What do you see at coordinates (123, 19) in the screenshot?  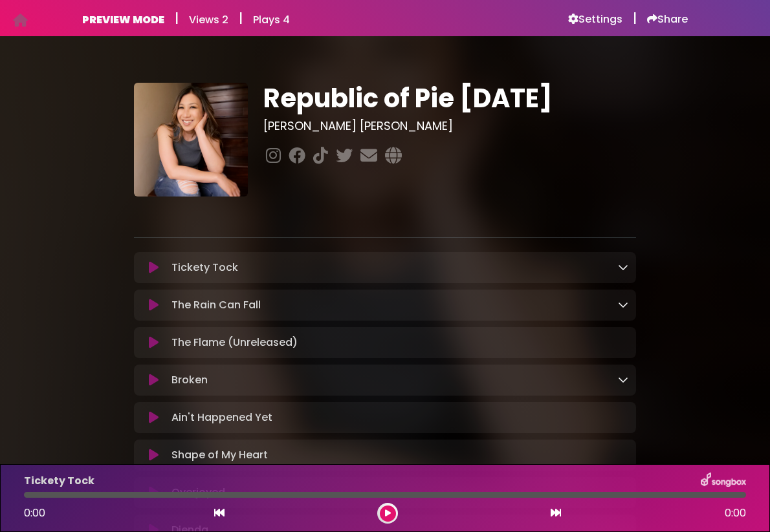 I see `h6: PREVIEW MODE` at bounding box center [123, 19].